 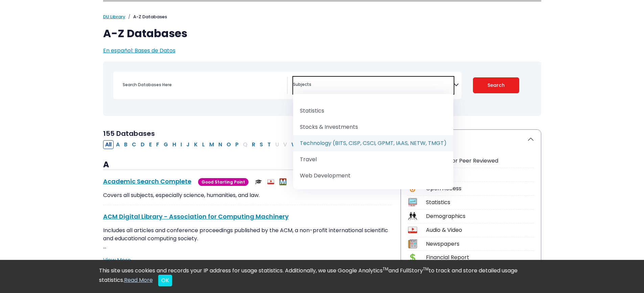 I want to click on button: Close, so click(x=165, y=280).